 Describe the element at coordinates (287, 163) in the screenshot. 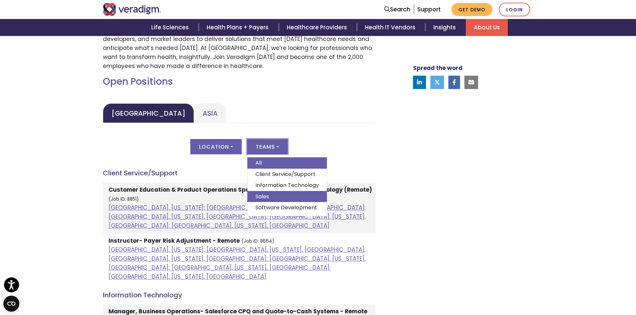

I see `a: All` at that location.